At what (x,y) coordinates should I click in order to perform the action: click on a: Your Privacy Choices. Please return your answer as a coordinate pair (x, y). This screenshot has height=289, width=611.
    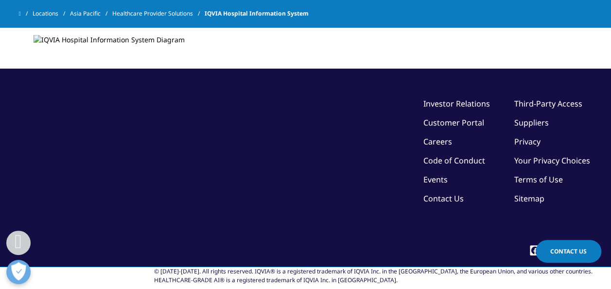
    Looking at the image, I should click on (553, 160).